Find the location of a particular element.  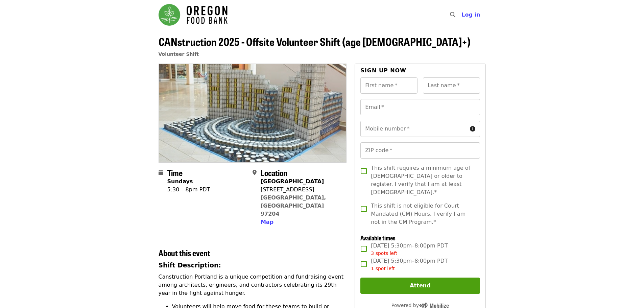

span: Volunteer Shift is located at coordinates (179, 54).